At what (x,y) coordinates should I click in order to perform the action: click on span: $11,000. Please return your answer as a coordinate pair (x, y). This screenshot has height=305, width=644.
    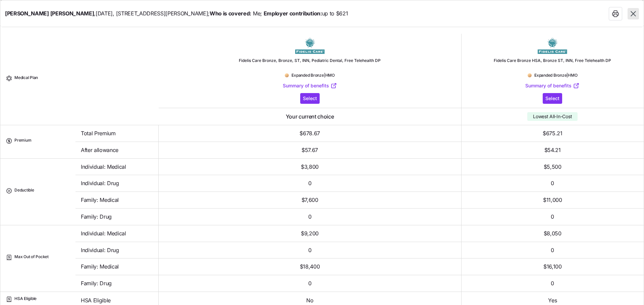
    Looking at the image, I should click on (553, 200).